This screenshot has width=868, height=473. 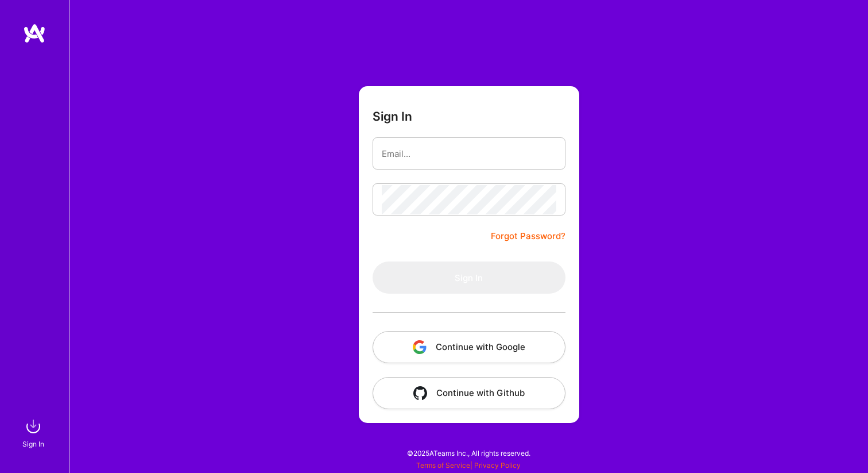 What do you see at coordinates (469, 278) in the screenshot?
I see `button: Sign In` at bounding box center [469, 278].